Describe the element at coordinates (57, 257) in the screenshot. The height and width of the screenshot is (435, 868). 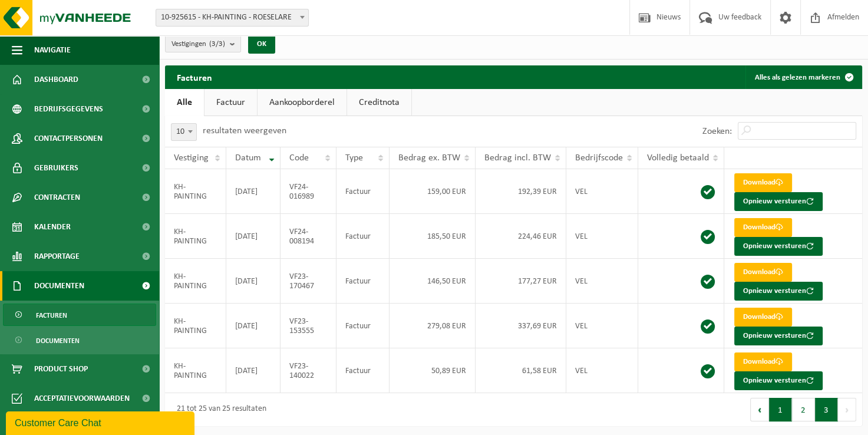
I see `span: Rapportage` at that location.